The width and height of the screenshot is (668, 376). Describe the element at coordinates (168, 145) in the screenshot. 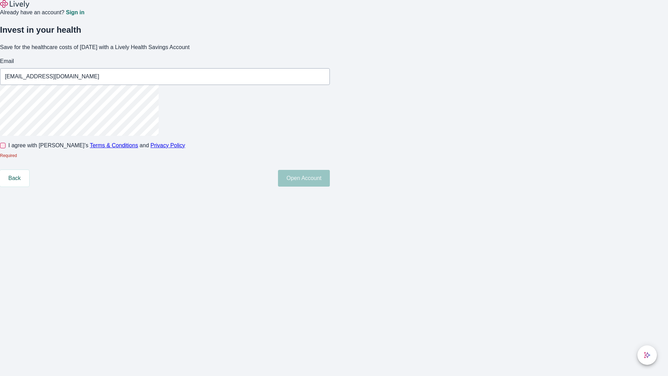

I see `a: Privacy Policy` at that location.